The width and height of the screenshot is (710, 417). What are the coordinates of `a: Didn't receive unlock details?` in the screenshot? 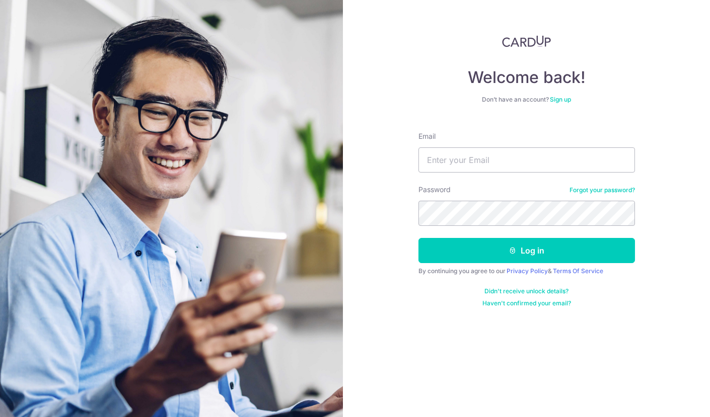 It's located at (526, 291).